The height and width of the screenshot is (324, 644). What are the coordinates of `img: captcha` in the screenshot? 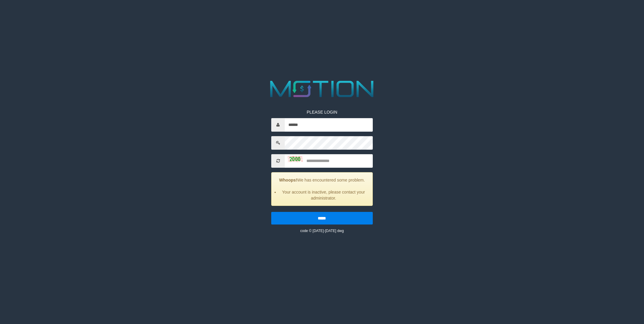 It's located at (295, 159).